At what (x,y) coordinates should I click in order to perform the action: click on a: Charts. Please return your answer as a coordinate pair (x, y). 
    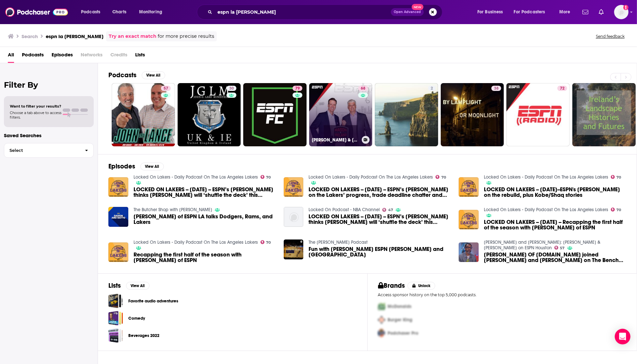
    Looking at the image, I should click on (119, 12).